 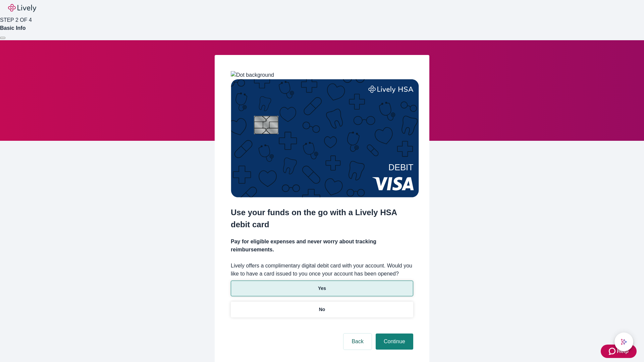 What do you see at coordinates (322, 288) in the screenshot?
I see `p: Yes` at bounding box center [322, 288].